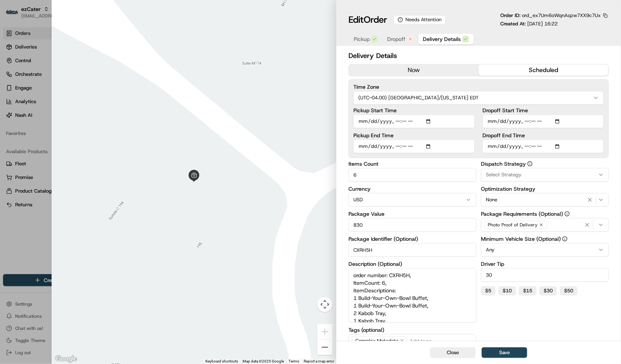  Describe the element at coordinates (503, 174) in the screenshot. I see `span: Select Strategy` at that location.